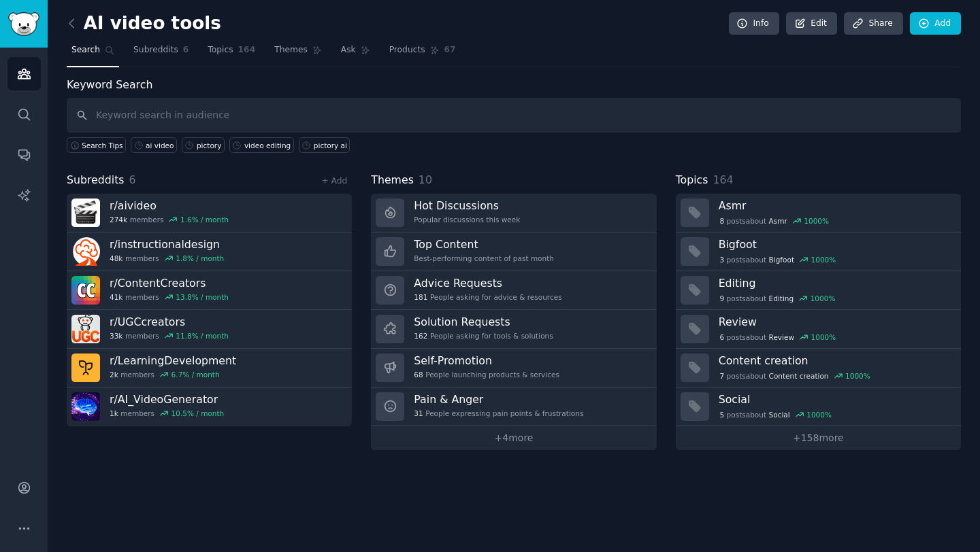 The height and width of the screenshot is (552, 980). What do you see at coordinates (102, 145) in the screenshot?
I see `span: Search Tips` at bounding box center [102, 145].